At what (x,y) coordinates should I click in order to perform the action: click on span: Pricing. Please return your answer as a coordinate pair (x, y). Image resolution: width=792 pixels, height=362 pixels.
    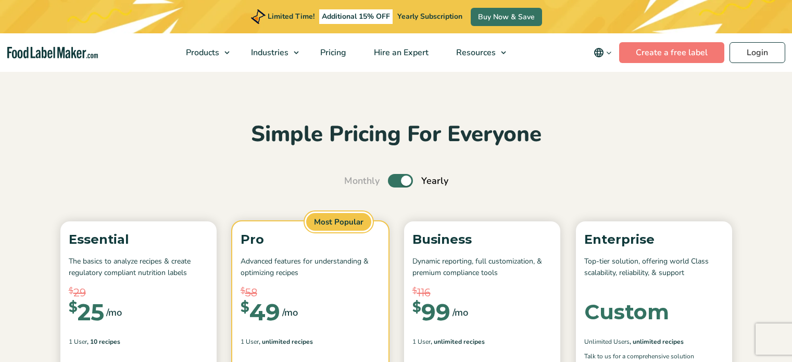
    Looking at the image, I should click on (332, 53).